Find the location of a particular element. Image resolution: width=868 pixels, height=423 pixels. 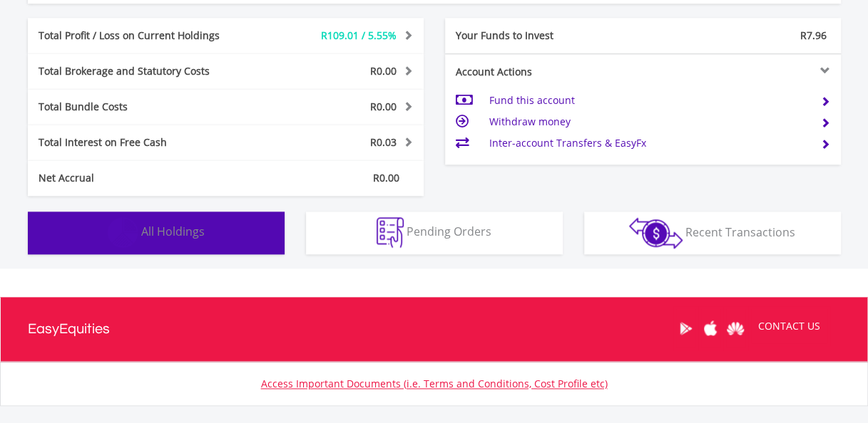

a: Apple is located at coordinates (710, 328).